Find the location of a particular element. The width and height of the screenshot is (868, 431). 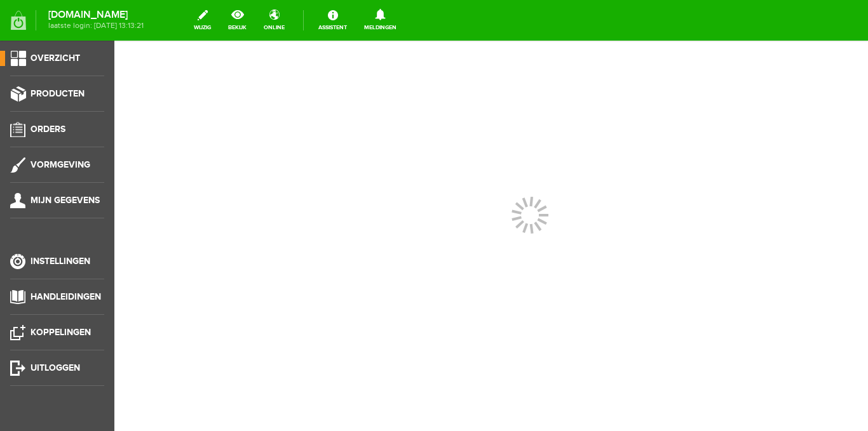

a: Meldingen is located at coordinates (380, 20).